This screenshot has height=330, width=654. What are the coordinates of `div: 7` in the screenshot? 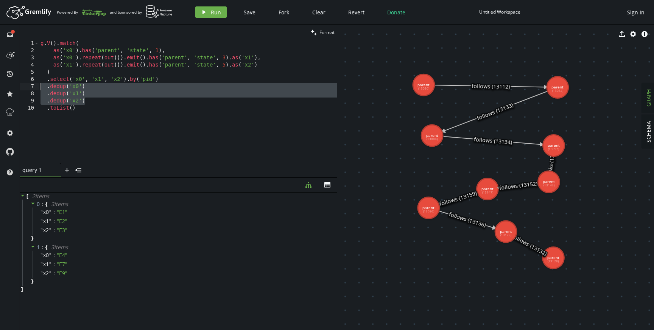 It's located at (30, 87).